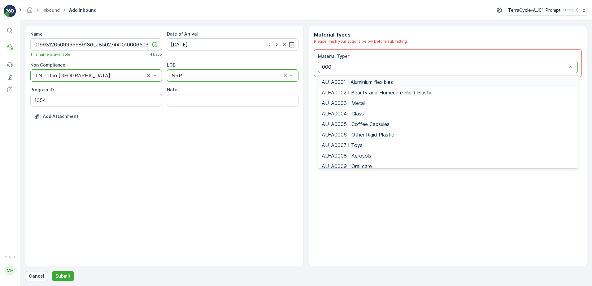  Describe the element at coordinates (448, 35) in the screenshot. I see `p: Material Types` at that location.